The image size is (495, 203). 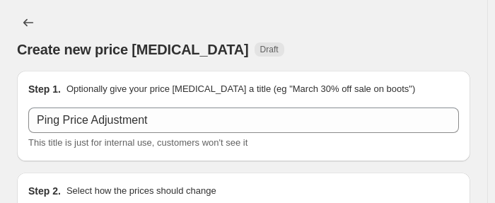 What do you see at coordinates (243, 120) in the screenshot?
I see `input: 30% off holiday sale` at bounding box center [243, 120].